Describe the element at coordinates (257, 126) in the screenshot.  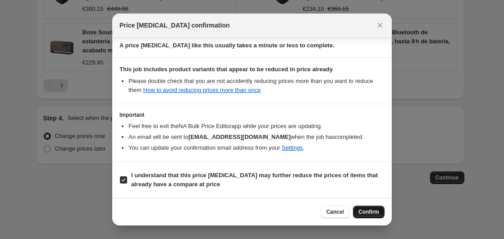
I see `li: Feel free to exit the NA Bulk Price Editor app while your prices are updating.` at that location.